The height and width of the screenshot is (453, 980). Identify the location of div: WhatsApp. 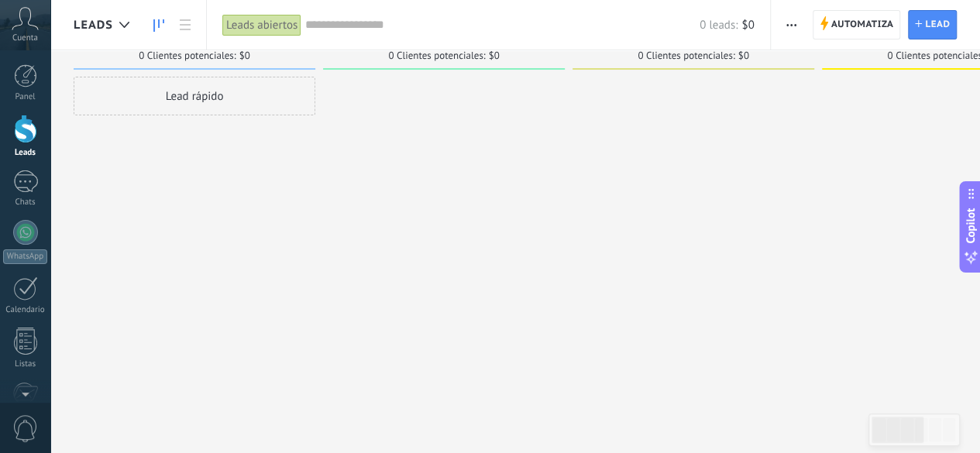
(25, 257).